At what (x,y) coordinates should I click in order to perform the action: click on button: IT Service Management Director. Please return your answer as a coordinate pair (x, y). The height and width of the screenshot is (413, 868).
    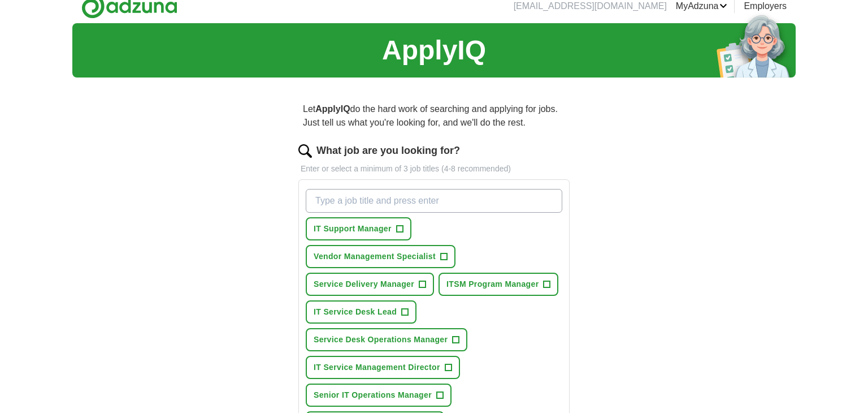
    Looking at the image, I should click on (383, 367).